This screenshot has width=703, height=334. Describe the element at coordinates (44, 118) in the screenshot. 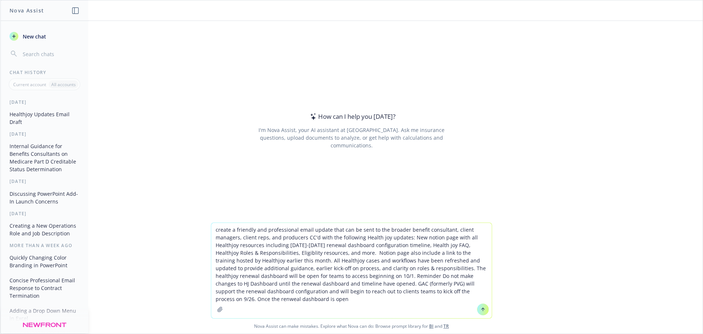

I see `button: Healthjoy Updates Email Draft` at that location.